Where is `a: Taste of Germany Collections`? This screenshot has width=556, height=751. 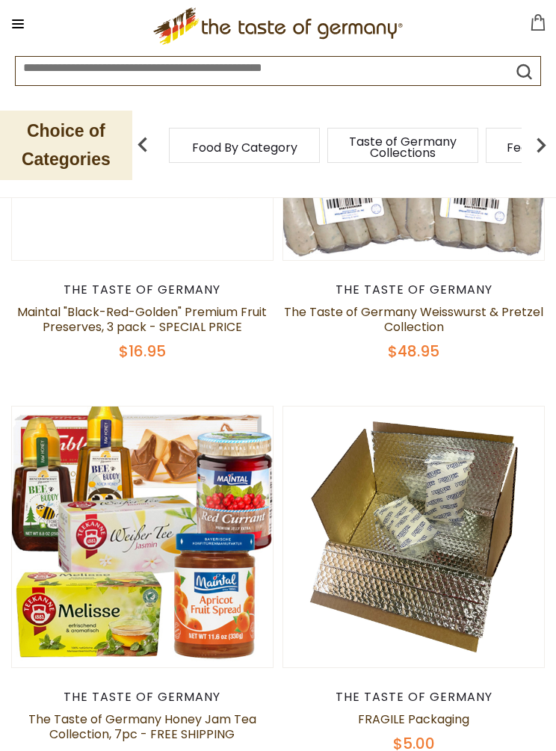
a: Taste of Germany Collections is located at coordinates (403, 147).